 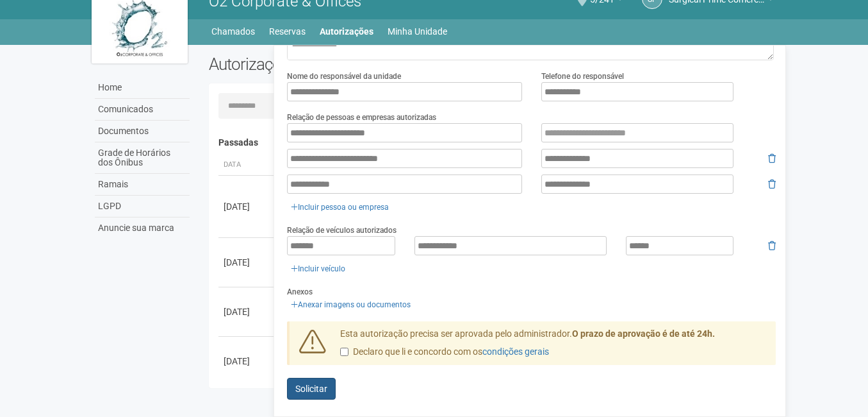 What do you see at coordinates (142, 131) in the screenshot?
I see `a: Documentos` at bounding box center [142, 131].